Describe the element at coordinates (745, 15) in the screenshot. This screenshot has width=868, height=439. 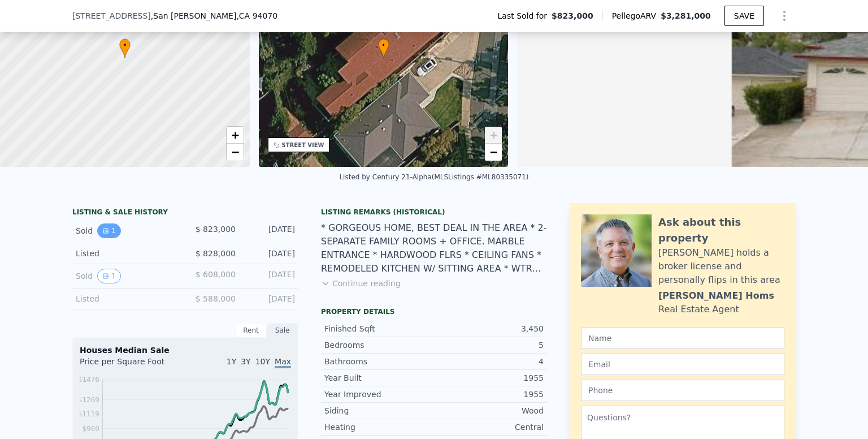
I see `button: SAVE` at that location.